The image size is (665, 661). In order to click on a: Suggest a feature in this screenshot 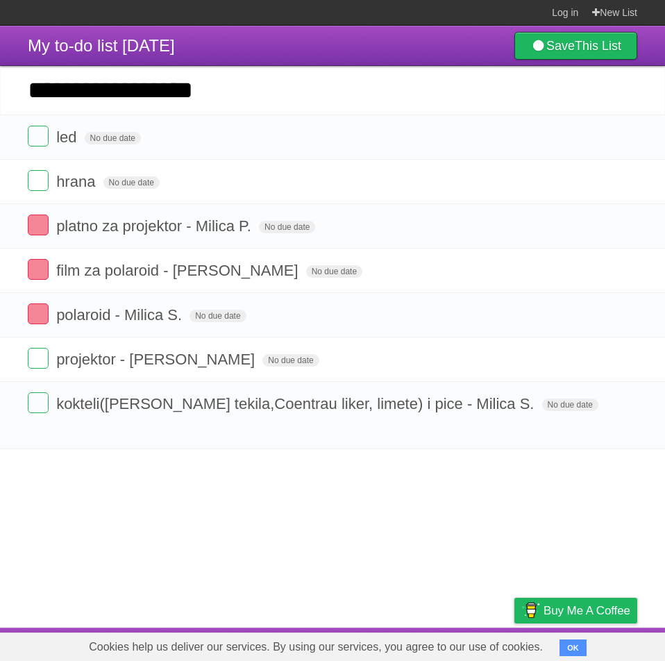, I will do `click(594, 644)`.